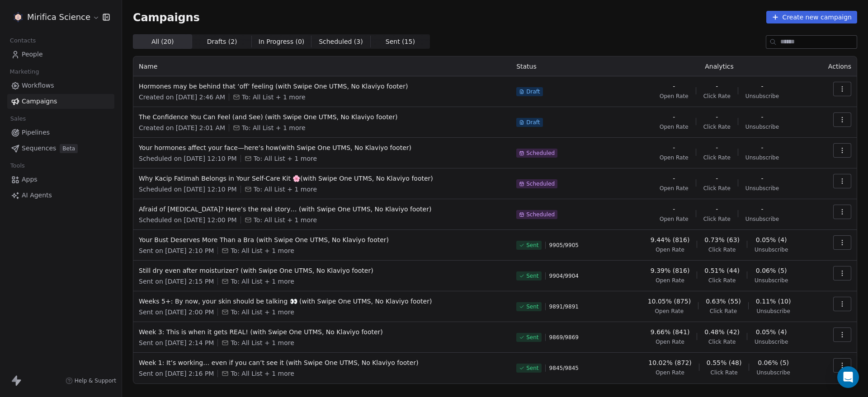 The height and width of the screenshot is (397, 868). I want to click on span: 0.11% (10), so click(774, 302).